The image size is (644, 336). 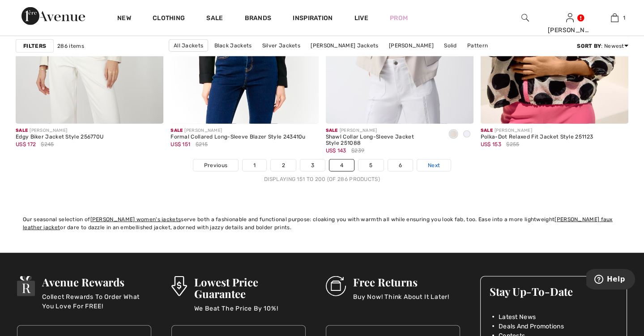 I want to click on h3: Avenue Rewards, so click(x=96, y=282).